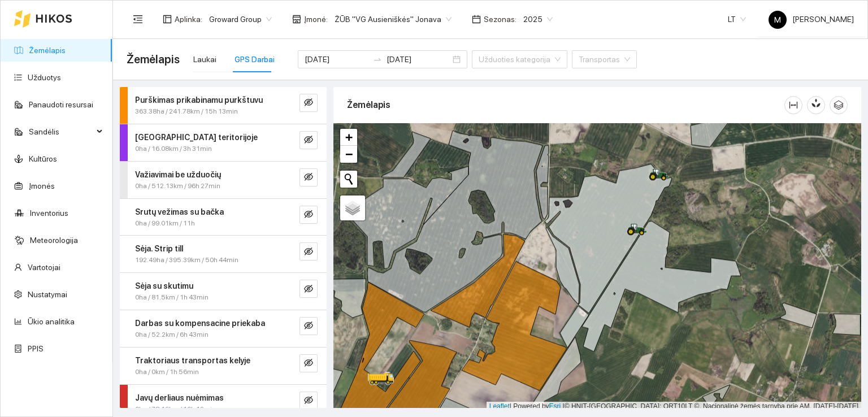 The width and height of the screenshot is (868, 417). Describe the element at coordinates (49, 213) in the screenshot. I see `a: Inventorius` at that location.